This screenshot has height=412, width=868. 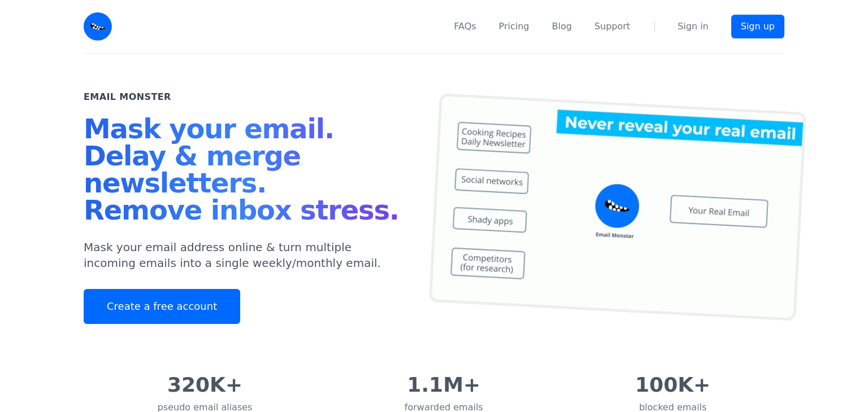 What do you see at coordinates (161, 307) in the screenshot?
I see `a: Create a free account` at bounding box center [161, 307].